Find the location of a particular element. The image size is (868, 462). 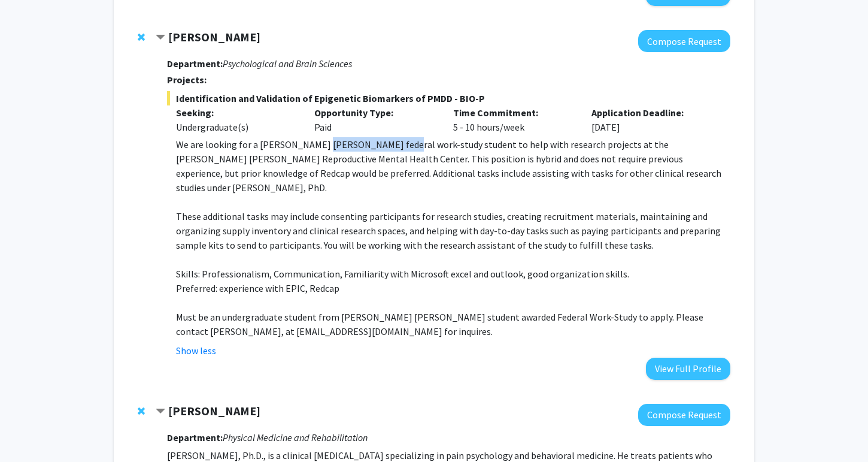

i: Physical Medicine and Rehabilitation is located at coordinates (295, 438).